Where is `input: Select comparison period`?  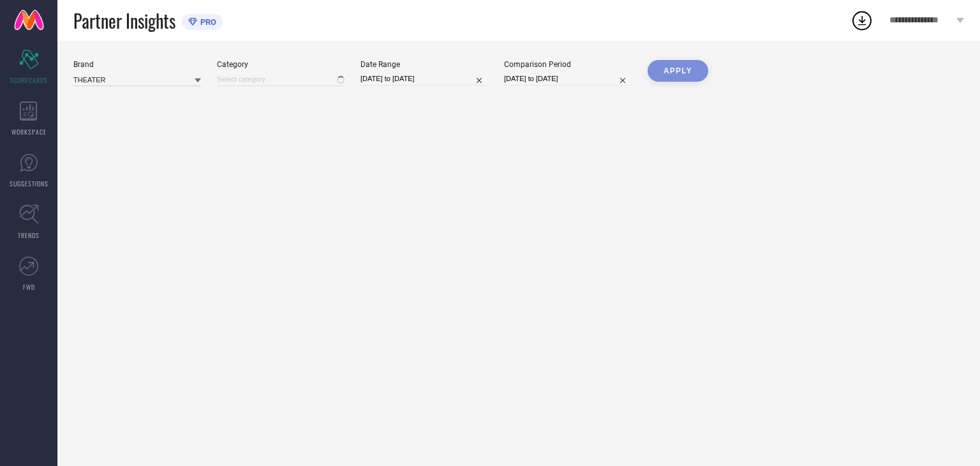
input: Select comparison period is located at coordinates (568, 79).